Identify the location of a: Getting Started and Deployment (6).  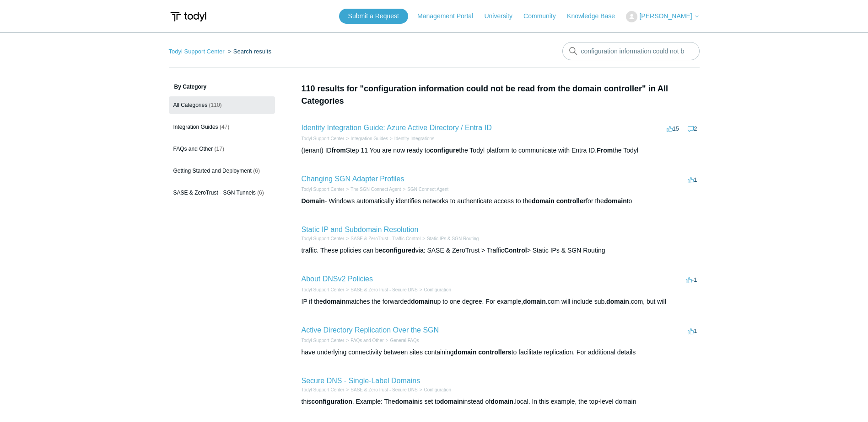
(222, 171).